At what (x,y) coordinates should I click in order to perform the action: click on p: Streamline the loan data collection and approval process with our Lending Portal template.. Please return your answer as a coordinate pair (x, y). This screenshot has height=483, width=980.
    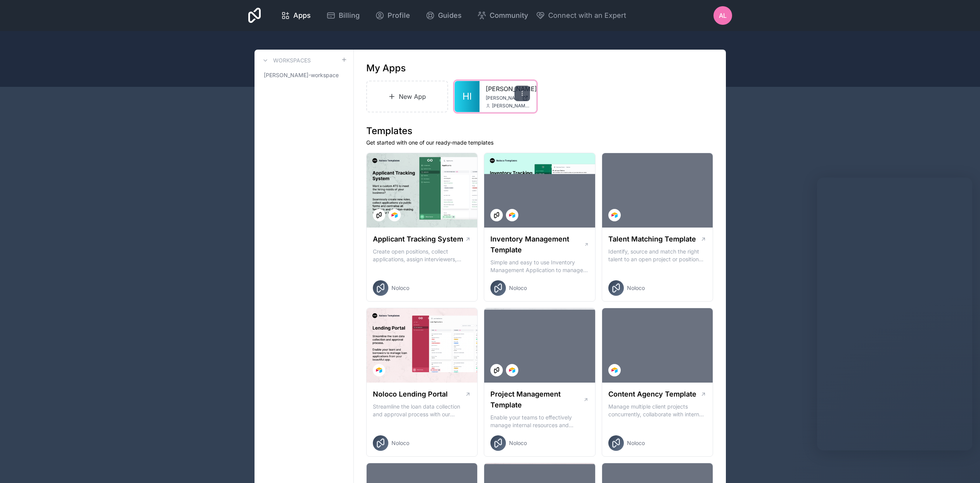
    Looking at the image, I should click on (422, 411).